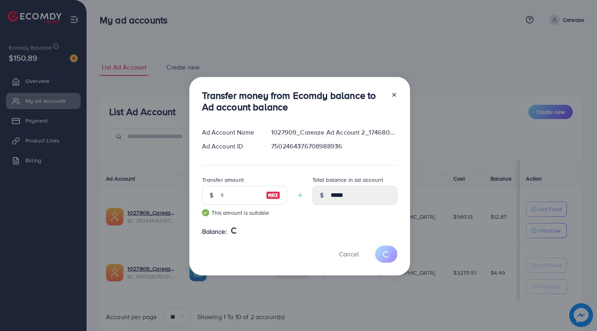  Describe the element at coordinates (294, 101) in the screenshot. I see `h3: Transfer money from Ecomdy balance to Ad account balance` at that location.